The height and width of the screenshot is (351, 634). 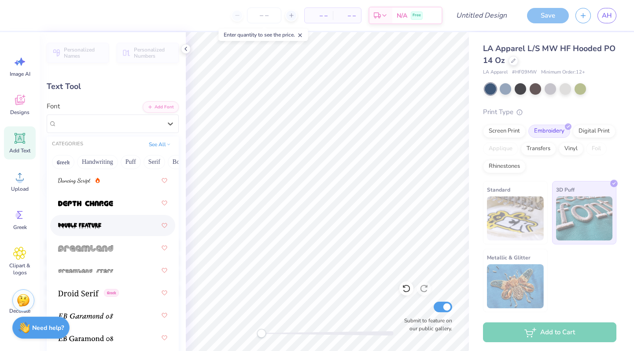 I want to click on img: Droid Serif, so click(x=78, y=293).